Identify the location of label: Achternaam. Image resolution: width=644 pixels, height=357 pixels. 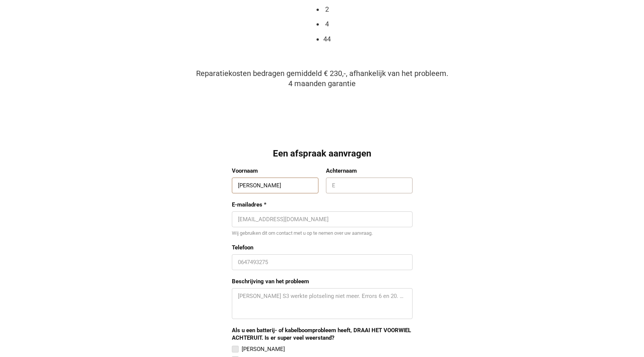
(369, 171).